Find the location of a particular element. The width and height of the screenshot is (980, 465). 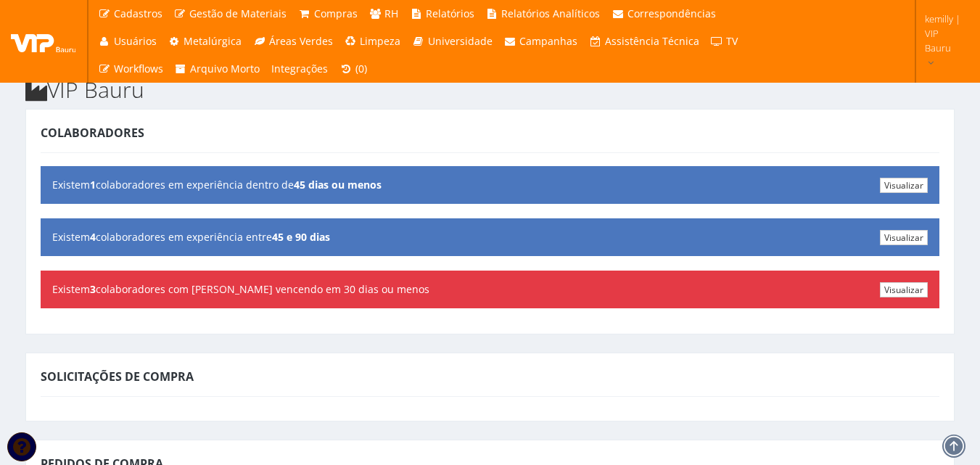

span: Áreas Verdes is located at coordinates (301, 40).